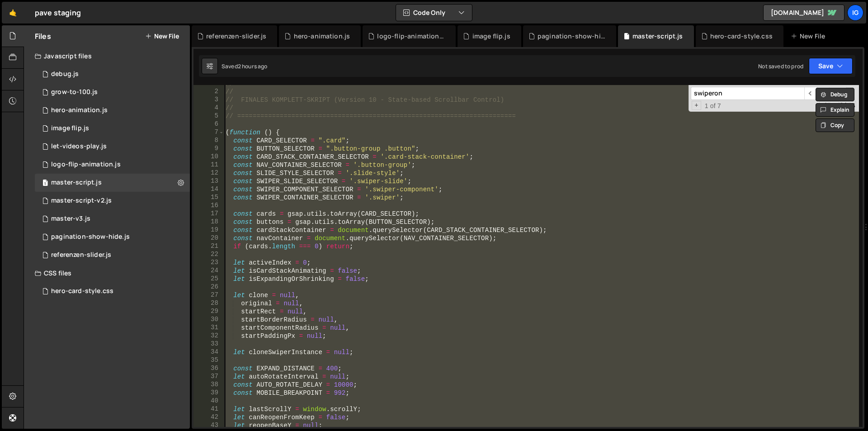 This screenshot has height=431, width=868. What do you see at coordinates (162, 36) in the screenshot?
I see `button: New File` at bounding box center [162, 36].